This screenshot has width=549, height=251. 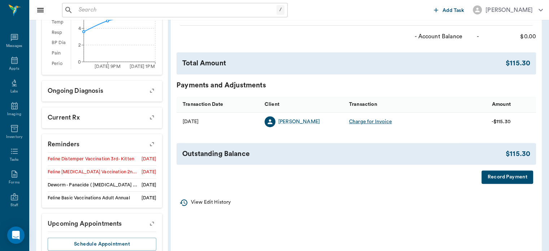 I want to click on p: Upcoming appointments, so click(x=102, y=222).